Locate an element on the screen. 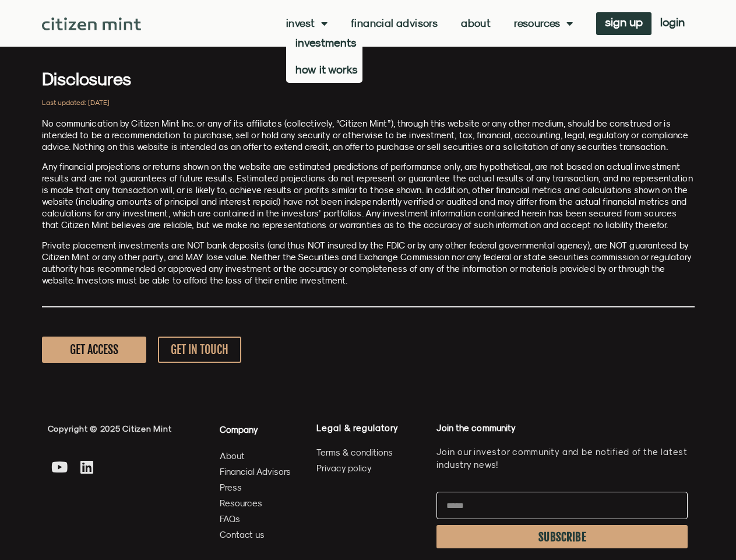 This screenshot has width=736, height=560. a: investments is located at coordinates (324, 43).